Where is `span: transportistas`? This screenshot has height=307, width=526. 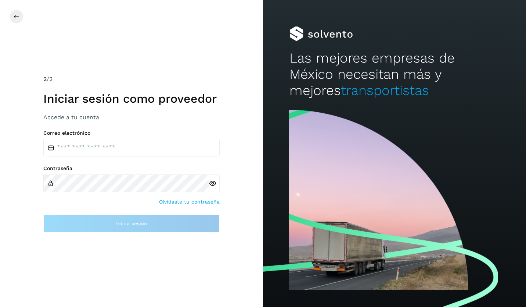 span: transportistas is located at coordinates (385, 90).